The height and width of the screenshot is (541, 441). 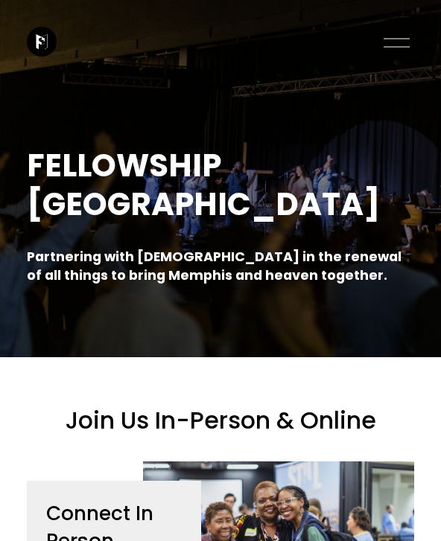 What do you see at coordinates (220, 421) in the screenshot?
I see `h2: Join Us In-Person & Online` at bounding box center [220, 421].